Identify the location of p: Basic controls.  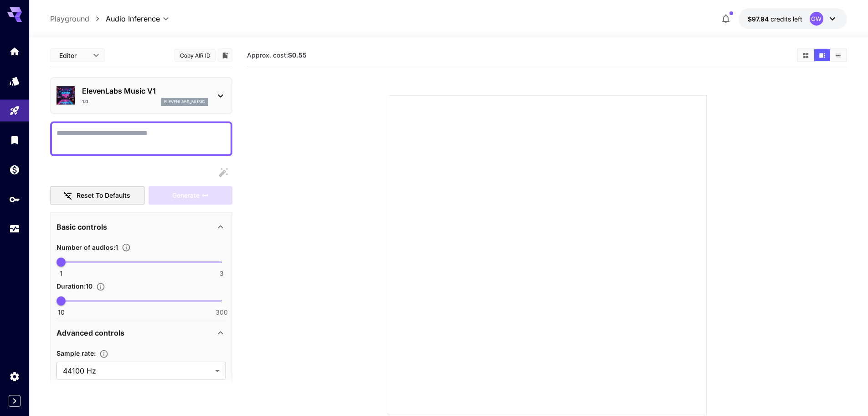
(81, 226).